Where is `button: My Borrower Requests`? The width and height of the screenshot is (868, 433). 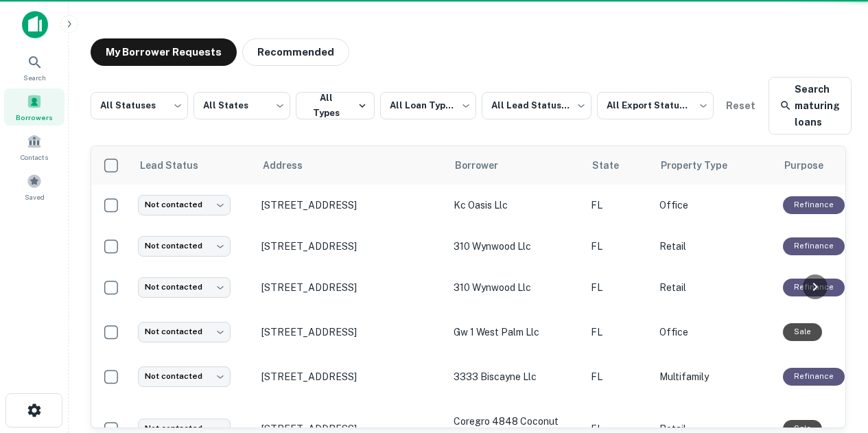 button: My Borrower Requests is located at coordinates (163, 52).